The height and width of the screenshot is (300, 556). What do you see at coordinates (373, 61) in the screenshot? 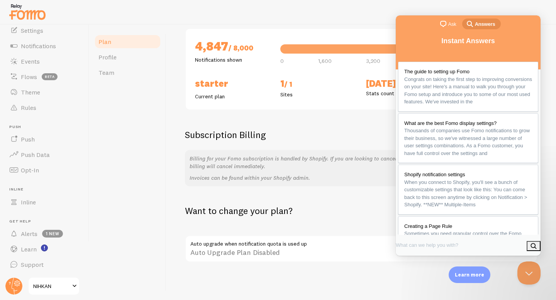
I see `span: 3,200` at bounding box center [373, 61].